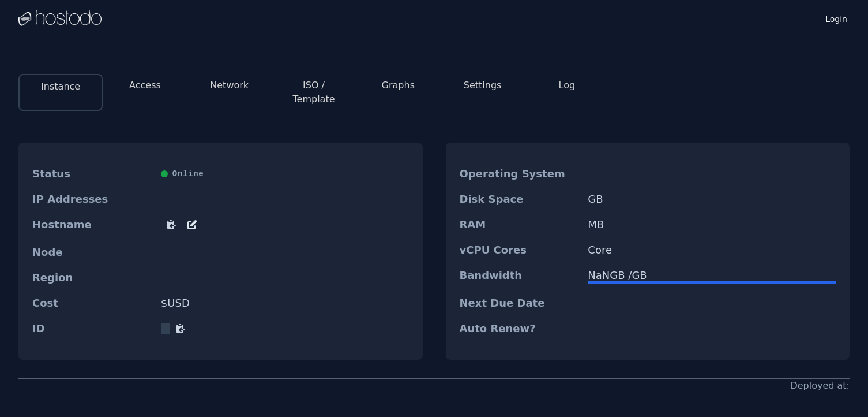 The image size is (868, 417). I want to click on div: Online, so click(285, 174).